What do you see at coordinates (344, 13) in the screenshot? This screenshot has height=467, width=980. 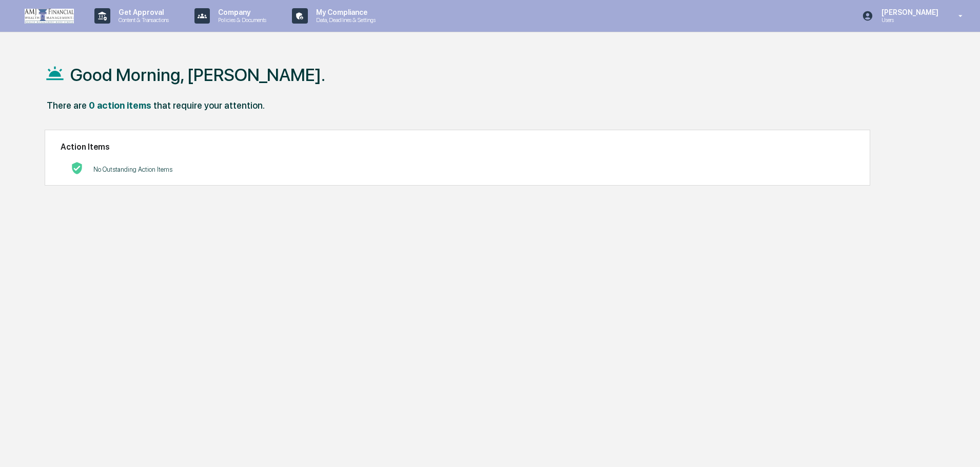 I see `p: My Compliance` at bounding box center [344, 13].